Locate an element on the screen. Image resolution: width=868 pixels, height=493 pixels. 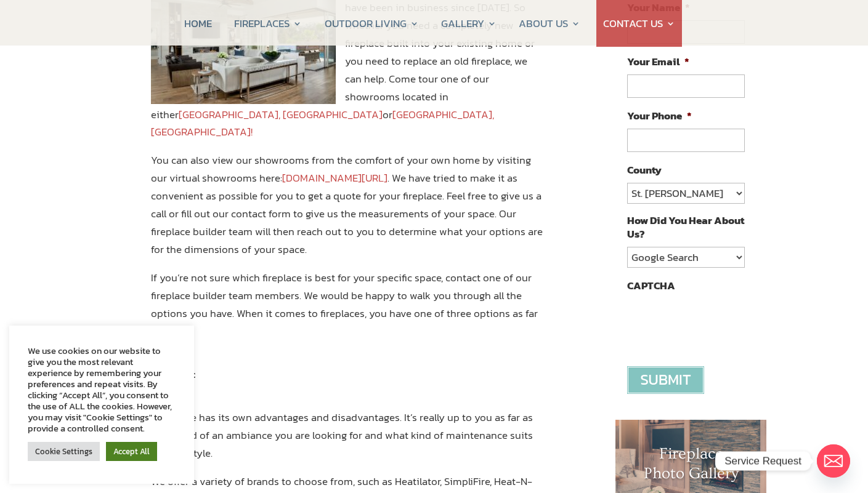
label: County is located at coordinates (644, 170).